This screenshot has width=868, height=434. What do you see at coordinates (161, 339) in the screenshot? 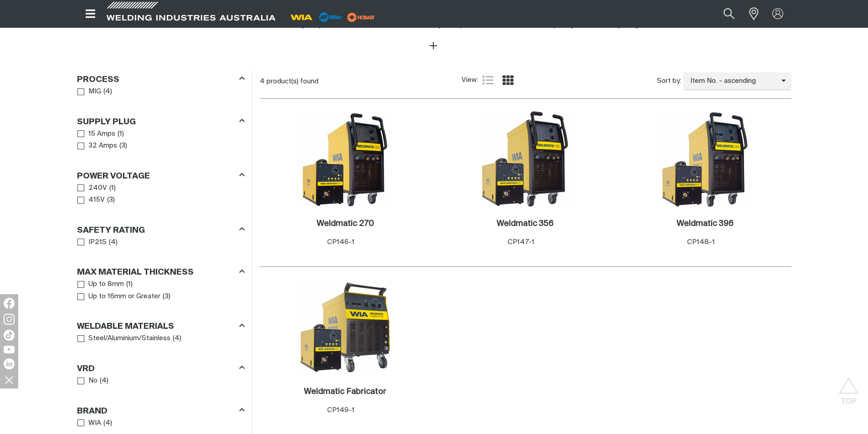
I see `ul: Weldable Materials` at bounding box center [161, 339].